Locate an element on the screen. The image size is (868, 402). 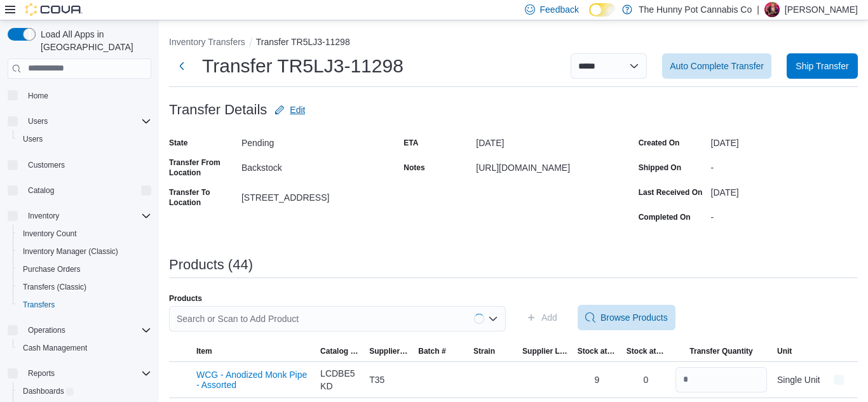
button: Purchase Orders is located at coordinates (84, 270).